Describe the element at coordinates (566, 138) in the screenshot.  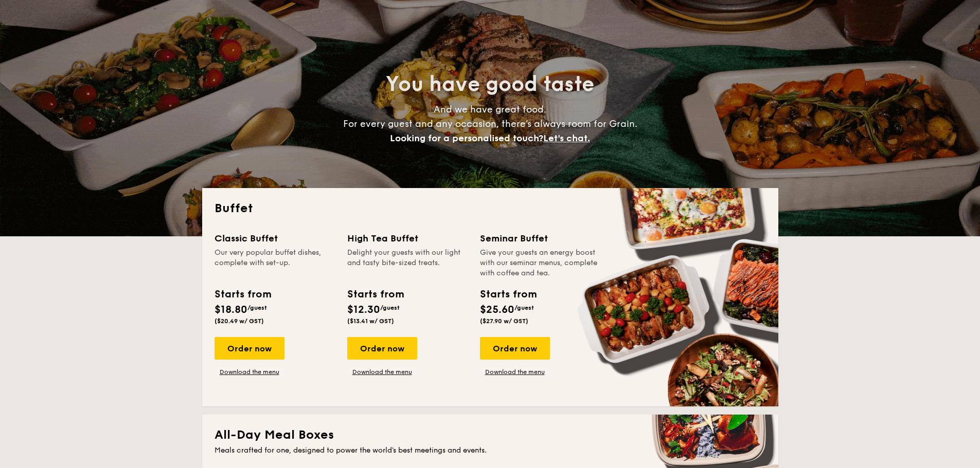
I see `span: Let's chat.` at that location.